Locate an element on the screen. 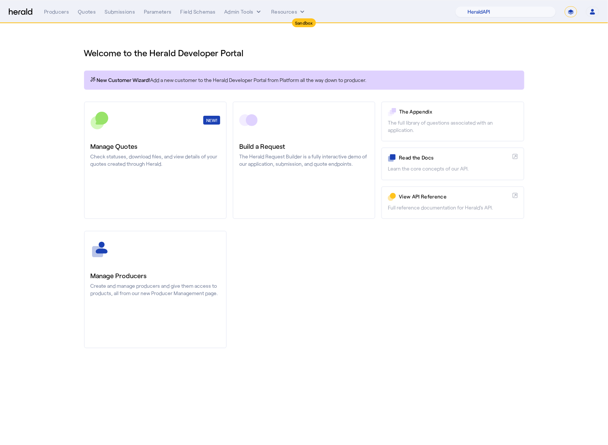 The height and width of the screenshot is (445, 608). p: Learn the core concepts of our API. is located at coordinates (453, 169).